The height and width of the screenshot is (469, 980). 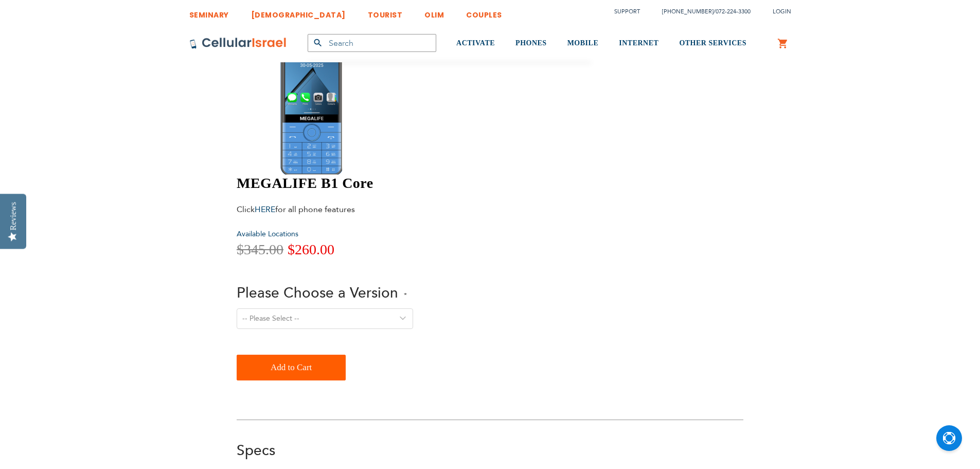 I want to click on a: PHONES, so click(x=531, y=43).